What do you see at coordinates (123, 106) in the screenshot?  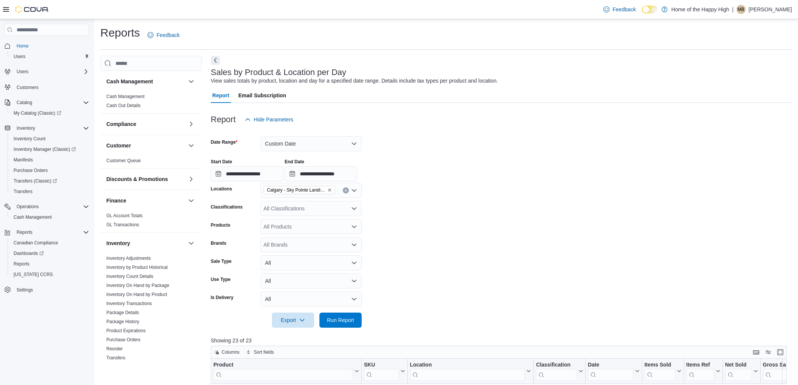 I see `a: Cash Out Details` at bounding box center [123, 106].